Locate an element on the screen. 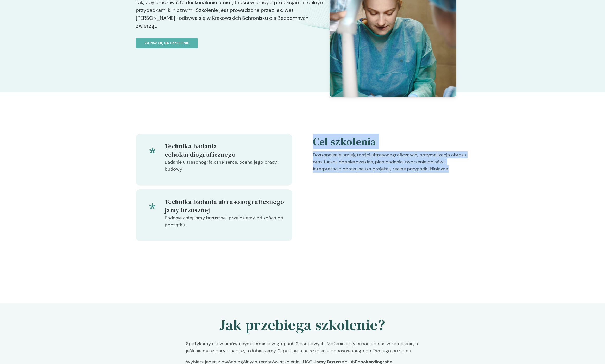 The width and height of the screenshot is (605, 364). p: Doskonalenie umiejętności ultrasonograficznych, optymalizacja obrazu oraz funkcji dopplerowskich,... is located at coordinates (391, 164).